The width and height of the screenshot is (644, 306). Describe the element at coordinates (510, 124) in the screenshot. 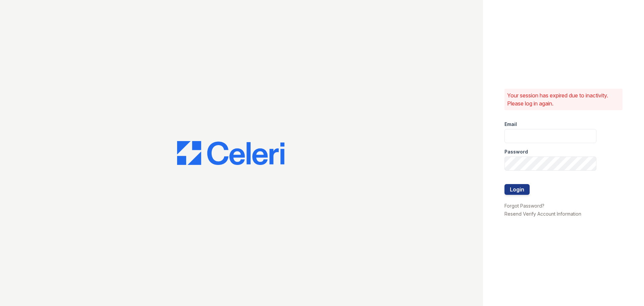

I see `label: Email` at that location.